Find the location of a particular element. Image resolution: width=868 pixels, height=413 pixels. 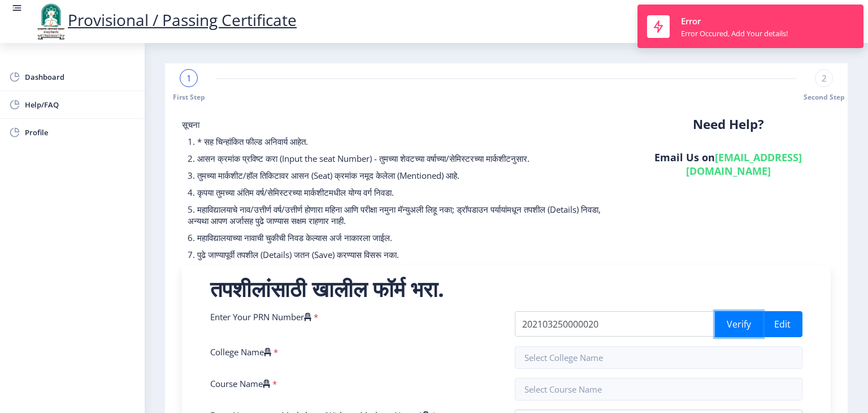

span: Second Step is located at coordinates (825, 97).